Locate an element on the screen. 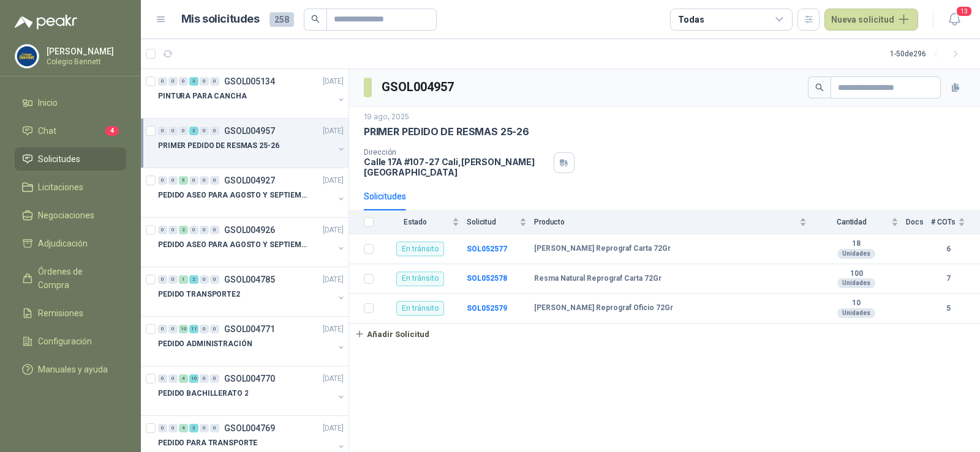 The width and height of the screenshot is (980, 452). p: GSOL004769 is located at coordinates (249, 429).